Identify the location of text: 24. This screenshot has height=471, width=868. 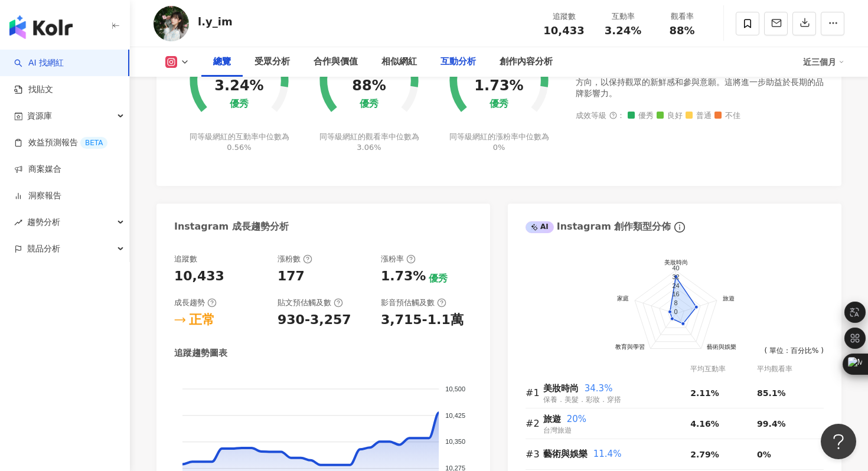
(676, 285).